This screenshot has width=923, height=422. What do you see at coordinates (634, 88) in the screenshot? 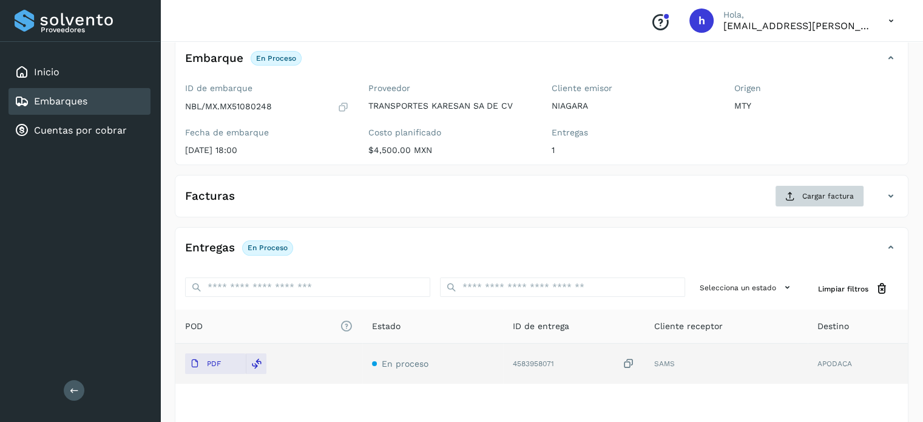
I see `label: Cliente emisor` at bounding box center [634, 88].